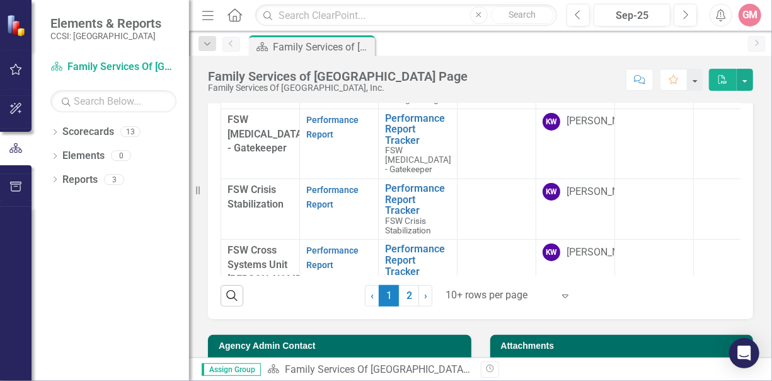 Image resolution: width=772 pixels, height=381 pixels. What do you see at coordinates (406, 15) in the screenshot?
I see `input: Search ClearPoint...` at bounding box center [406, 15].